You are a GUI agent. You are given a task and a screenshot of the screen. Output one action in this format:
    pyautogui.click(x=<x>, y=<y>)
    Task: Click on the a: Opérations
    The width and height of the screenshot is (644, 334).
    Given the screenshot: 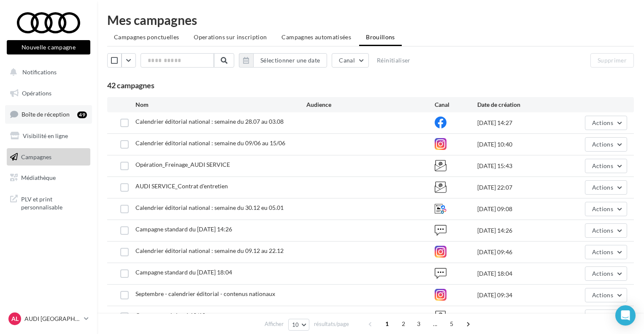 What is the action you would take?
    pyautogui.click(x=48, y=93)
    